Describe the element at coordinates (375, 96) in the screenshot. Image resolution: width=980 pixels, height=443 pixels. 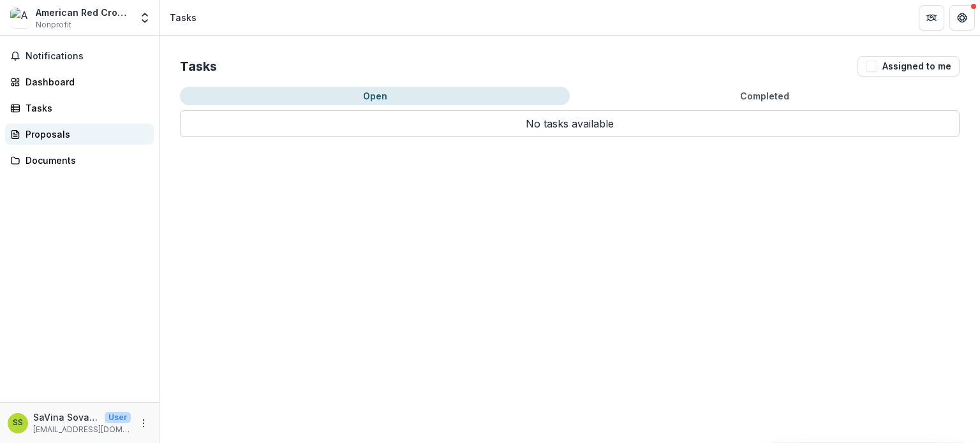
I see `button: Open` at that location.